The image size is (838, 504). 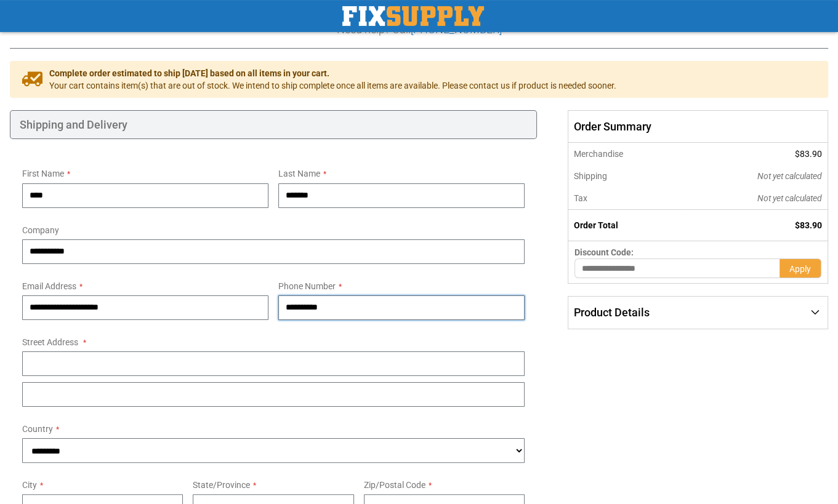 What do you see at coordinates (40, 231) in the screenshot?
I see `span: Company` at bounding box center [40, 231].